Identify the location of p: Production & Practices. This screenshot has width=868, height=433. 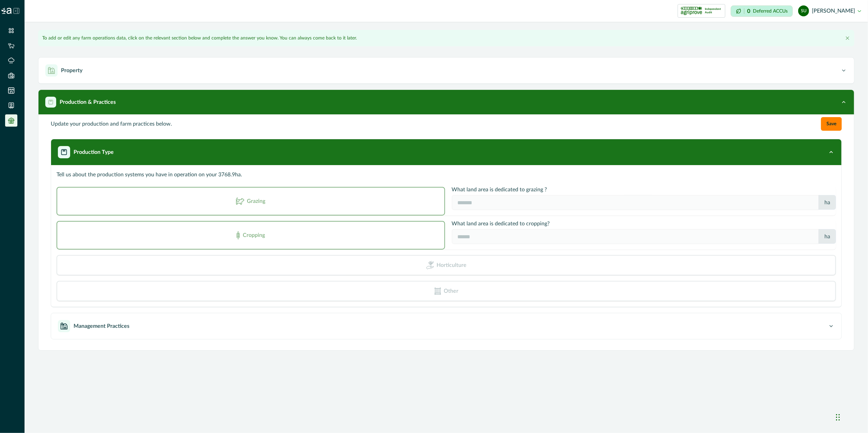
(88, 102).